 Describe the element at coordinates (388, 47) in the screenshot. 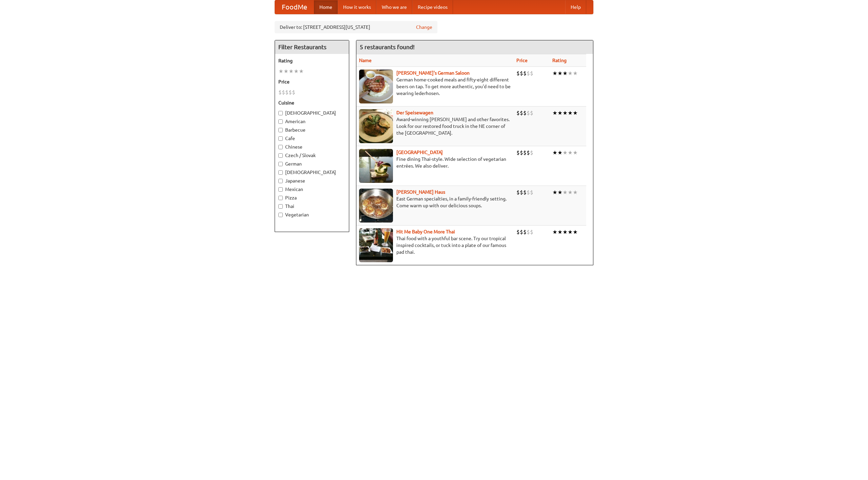

I see `ng-pluralize: 5 restaurants found!` at that location.